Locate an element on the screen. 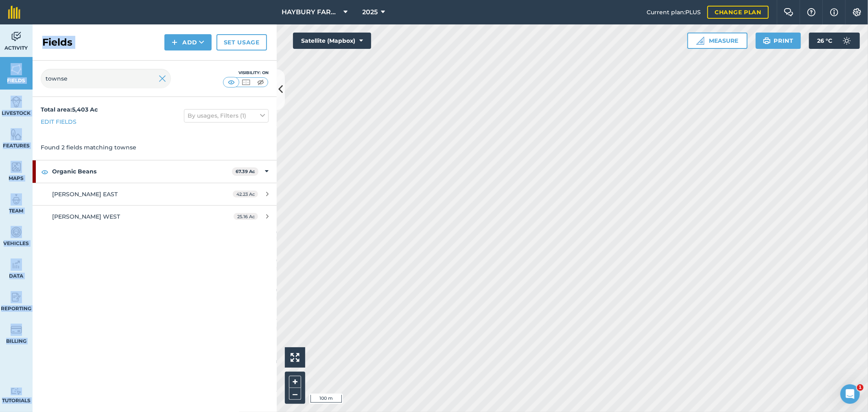 The width and height of the screenshot is (868, 412). div: Visibility: On is located at coordinates (246, 73).